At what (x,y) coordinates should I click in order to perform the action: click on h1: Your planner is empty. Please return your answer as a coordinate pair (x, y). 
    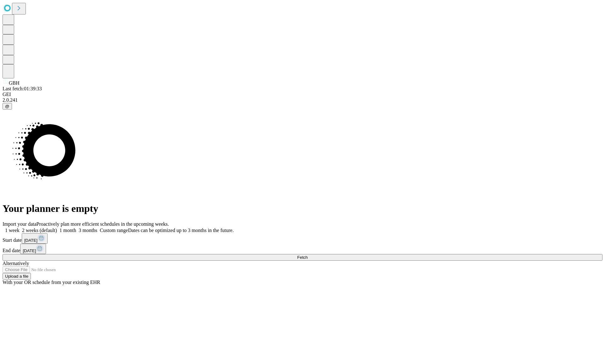
    Looking at the image, I should click on (303, 209).